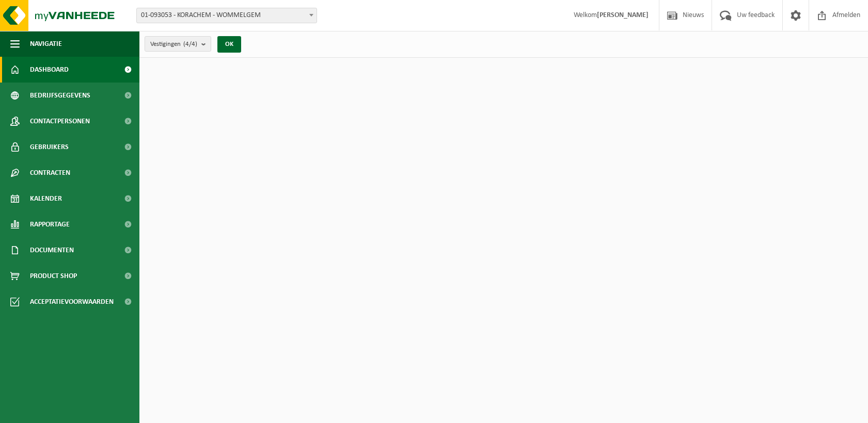 This screenshot has width=868, height=423. What do you see at coordinates (60, 121) in the screenshot?
I see `span: Contactpersonen` at bounding box center [60, 121].